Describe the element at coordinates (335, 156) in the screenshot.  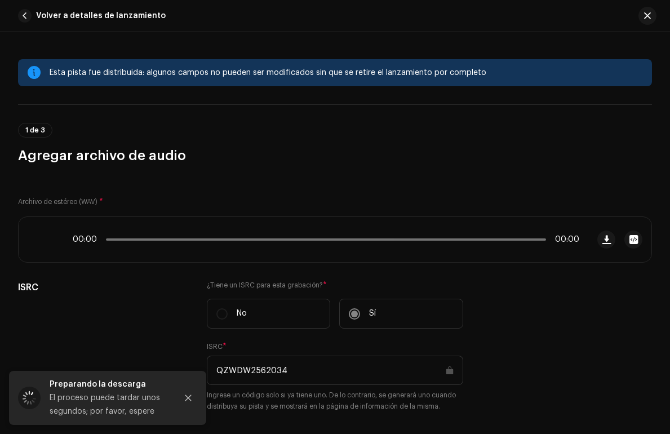
I see `h3: Agregar archivo de audio` at that location.